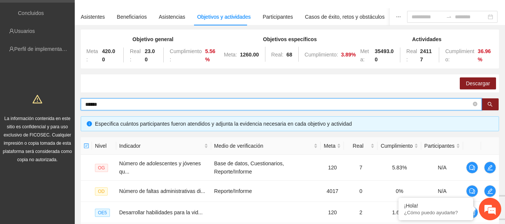 The image size is (505, 224). Describe the element at coordinates (490, 104) in the screenshot. I see `button: search` at that location.